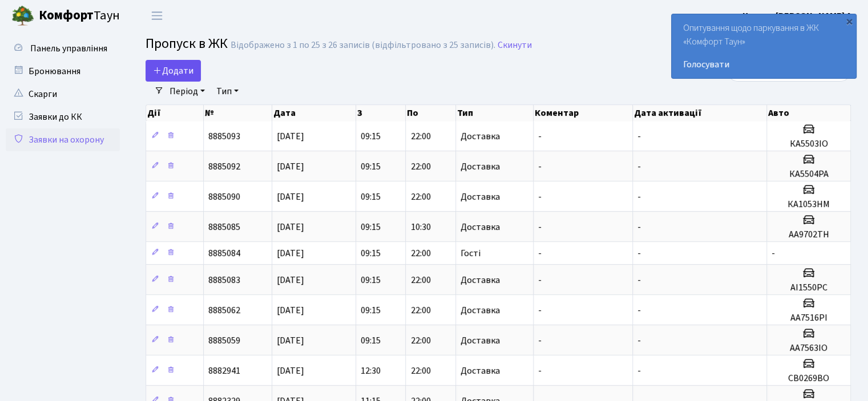  What do you see at coordinates (225, 167) in the screenshot?
I see `span: 8885092` at bounding box center [225, 167].